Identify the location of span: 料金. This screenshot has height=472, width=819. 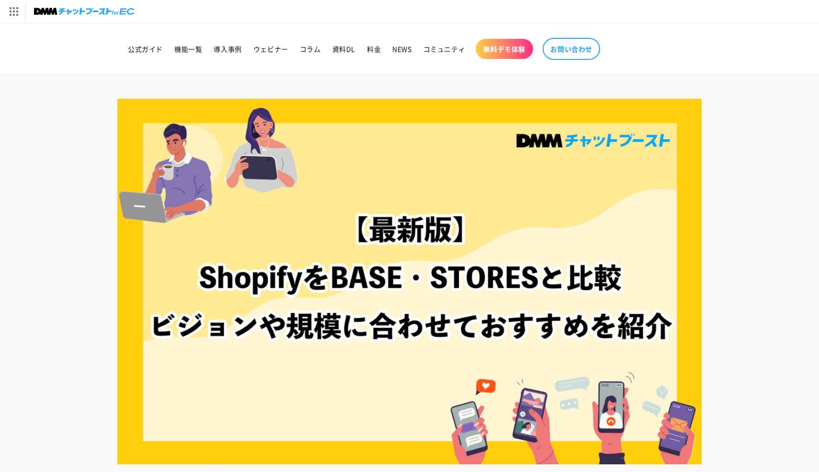
(374, 49).